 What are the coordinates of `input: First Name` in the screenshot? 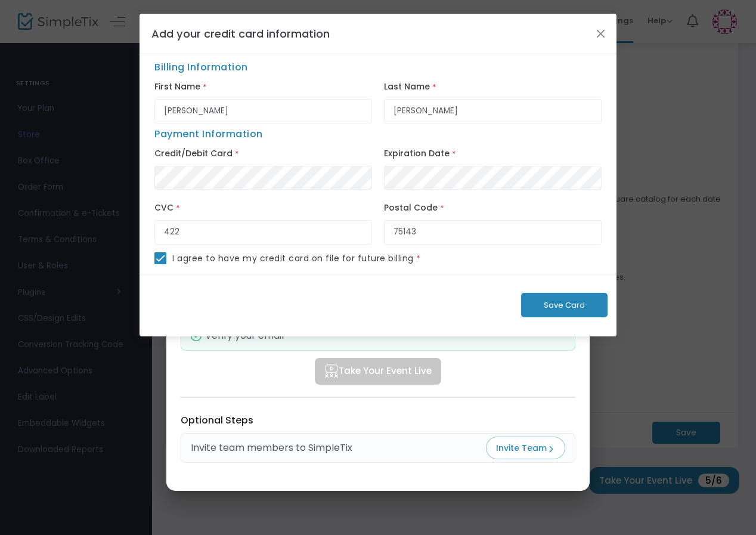 It's located at (263, 111).